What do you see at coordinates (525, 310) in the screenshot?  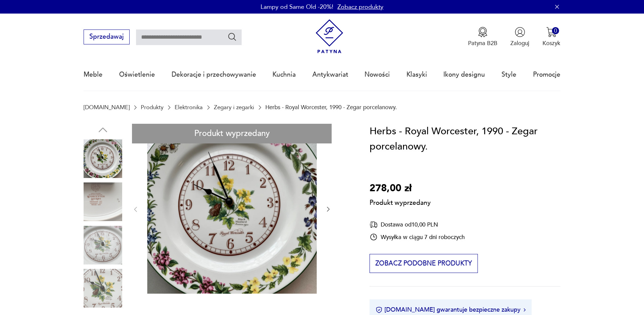 I see `img: Ikona strzałki w prawo` at bounding box center [525, 310].